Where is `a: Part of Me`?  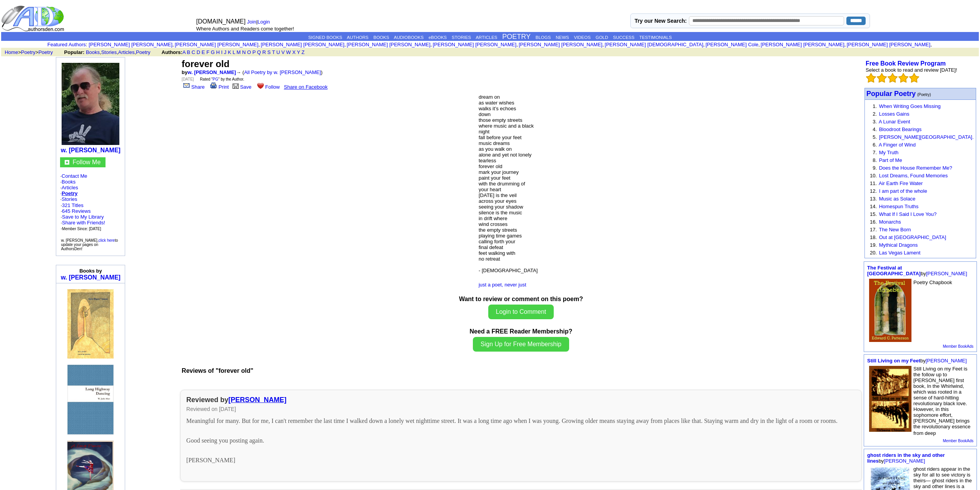 a: Part of Me is located at coordinates (891, 160).